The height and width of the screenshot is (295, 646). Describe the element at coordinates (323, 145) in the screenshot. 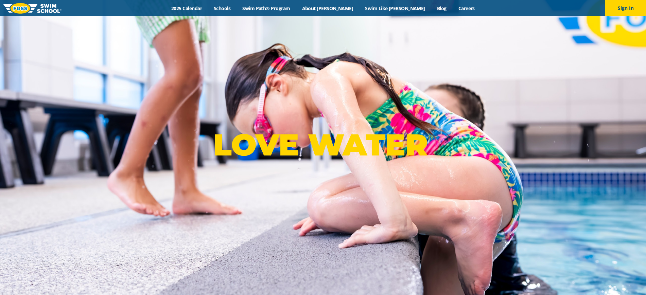

I see `p: LOVE WATER` at that location.